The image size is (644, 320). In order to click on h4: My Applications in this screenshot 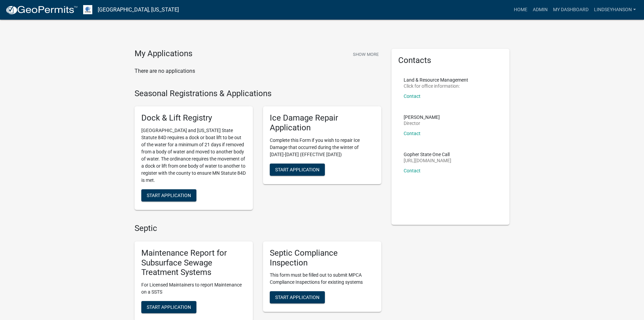, I will do `click(164, 54)`.